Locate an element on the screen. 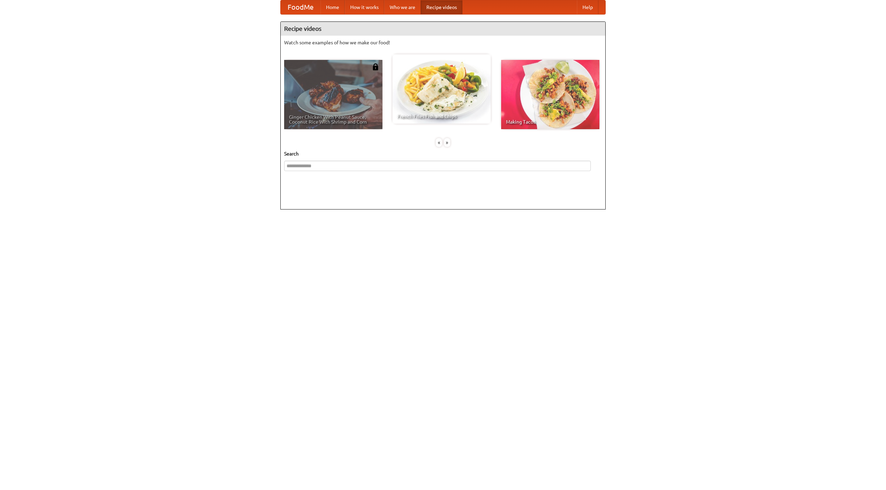 This screenshot has width=886, height=490. a: How it works is located at coordinates (364, 7).